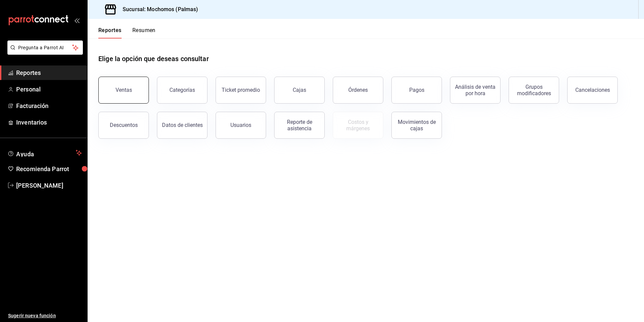 Image resolution: width=644 pixels, height=322 pixels. What do you see at coordinates (44, 52) in the screenshot?
I see `a: Pregunta a Parrot AI` at bounding box center [44, 52].